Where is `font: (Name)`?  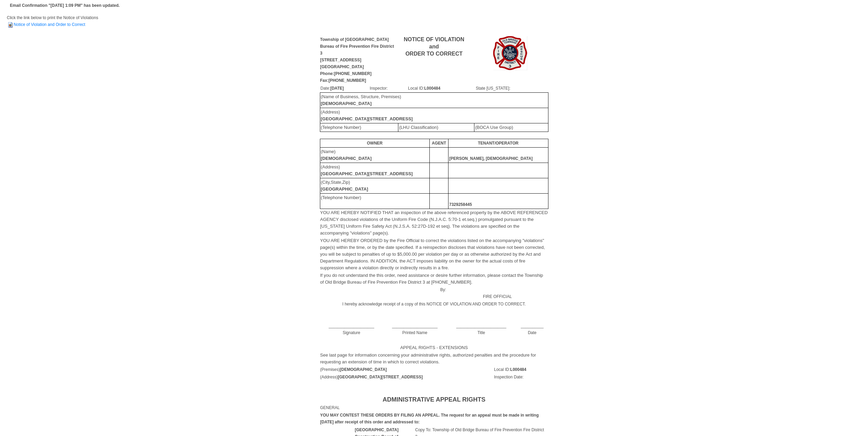
font: (Name) is located at coordinates (346, 155).